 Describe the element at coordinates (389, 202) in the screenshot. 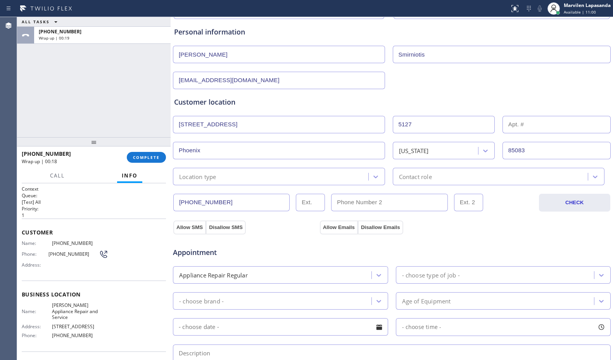

I see `input: Phone Number 2` at that location.